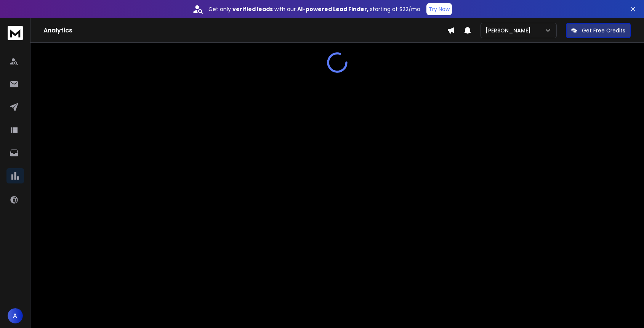 This screenshot has width=644, height=328. I want to click on button: Try Now, so click(439, 9).